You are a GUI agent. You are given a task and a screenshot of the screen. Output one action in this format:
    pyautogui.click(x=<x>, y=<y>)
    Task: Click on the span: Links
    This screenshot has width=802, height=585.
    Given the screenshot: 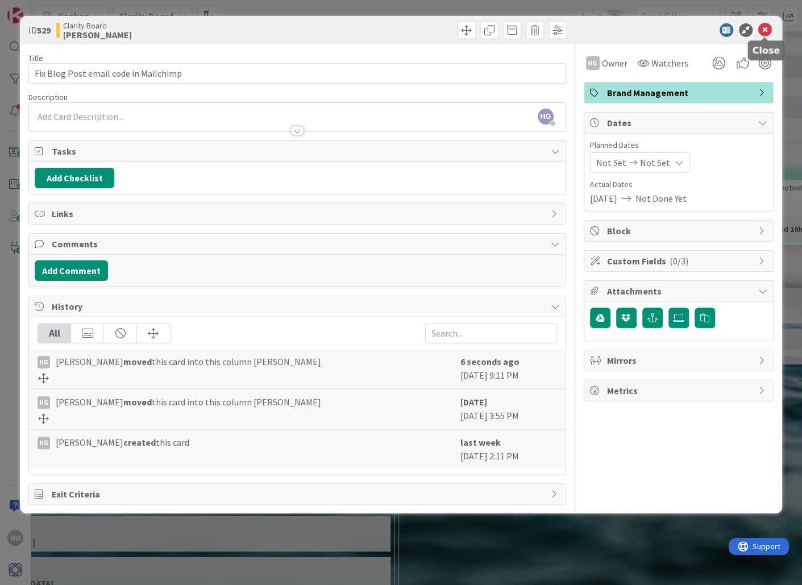 What is the action you would take?
    pyautogui.click(x=298, y=214)
    